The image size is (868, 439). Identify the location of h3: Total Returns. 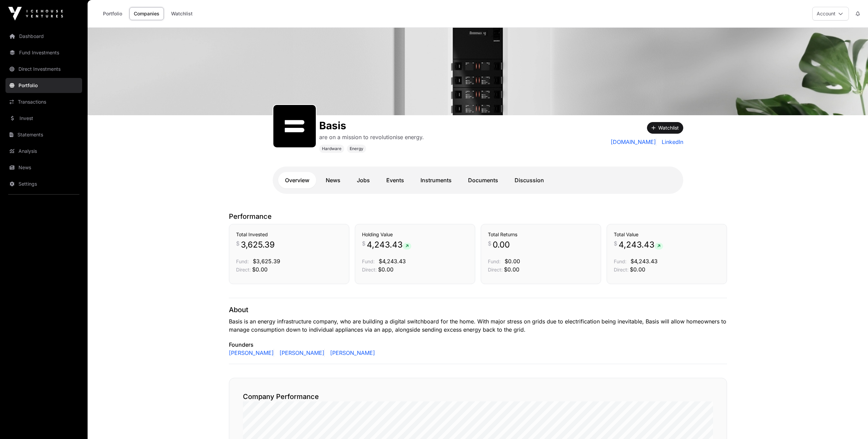
(541, 235).